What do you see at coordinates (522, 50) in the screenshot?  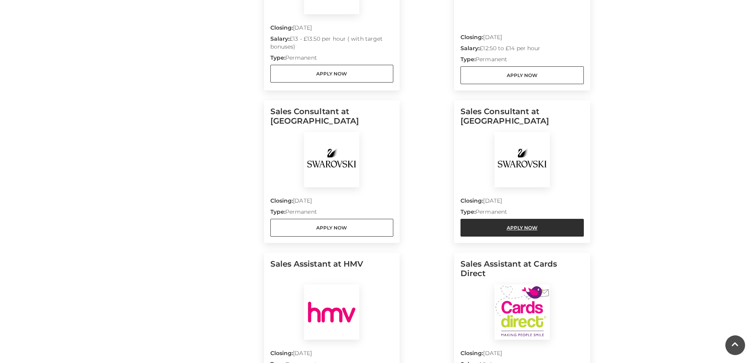 I see `p: £12:50 to £14 per hour` at bounding box center [522, 50].